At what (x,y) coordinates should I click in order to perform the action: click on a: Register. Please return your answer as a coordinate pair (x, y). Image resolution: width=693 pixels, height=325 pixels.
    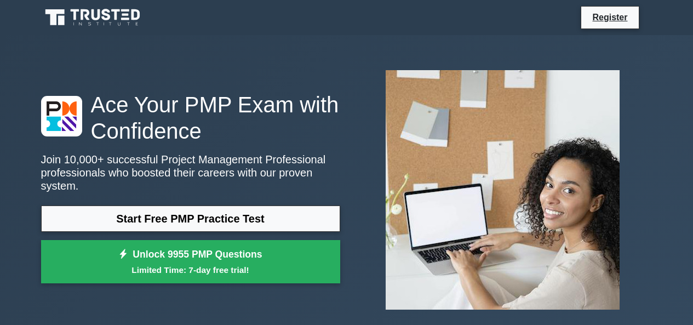
    Looking at the image, I should click on (610, 17).